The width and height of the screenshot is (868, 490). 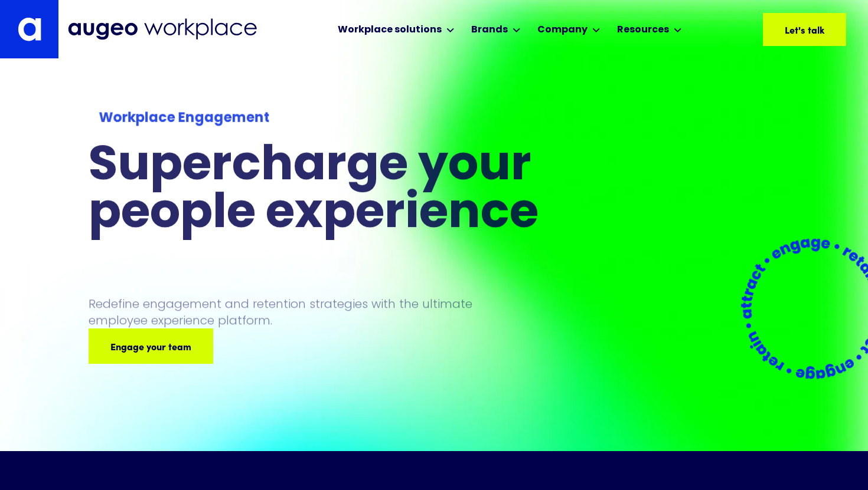 I want to click on p: Redefine engagement and retention strategies with the ultimate employee experience platform., so click(x=292, y=313).